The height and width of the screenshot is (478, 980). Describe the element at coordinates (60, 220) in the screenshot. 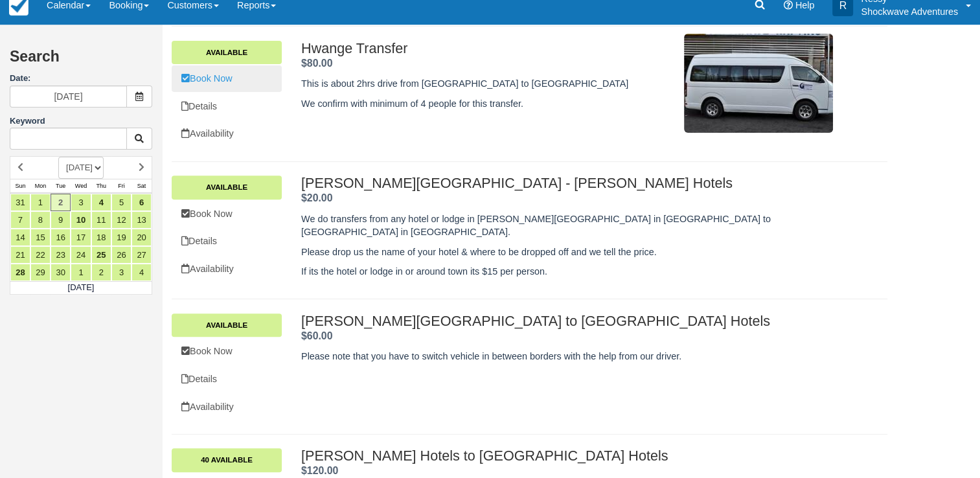

I see `a: 9` at that location.